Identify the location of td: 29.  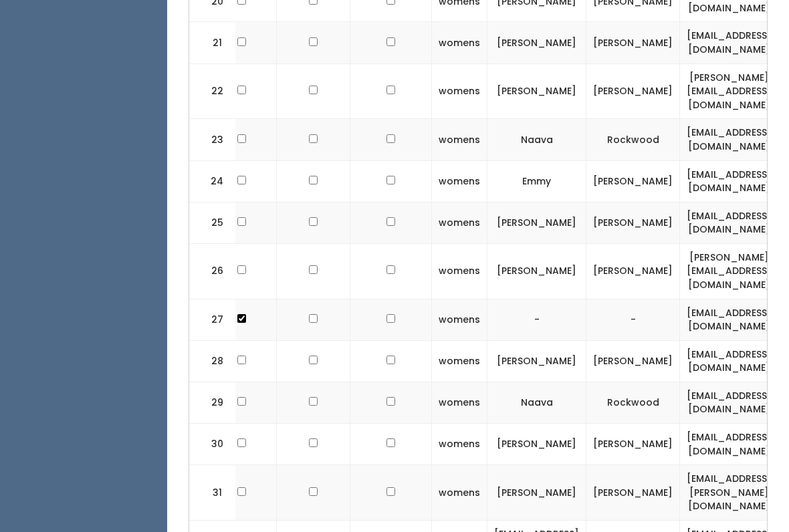
(213, 402).